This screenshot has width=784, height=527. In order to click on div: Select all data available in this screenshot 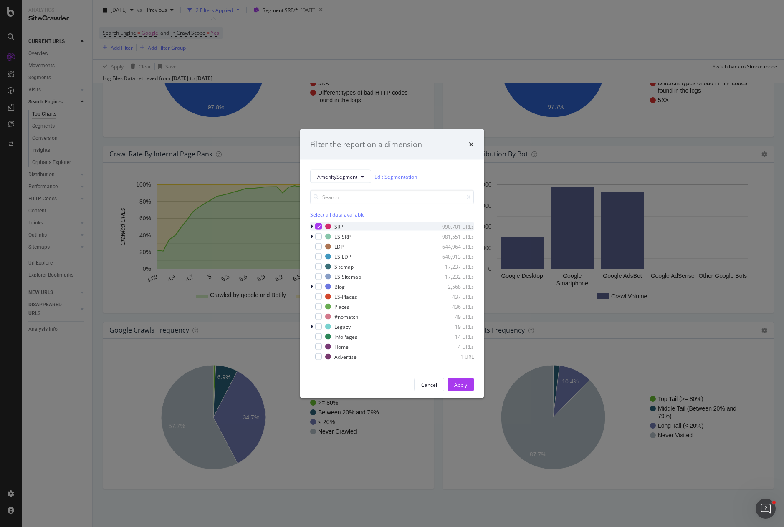, I will do `click(392, 215)`.